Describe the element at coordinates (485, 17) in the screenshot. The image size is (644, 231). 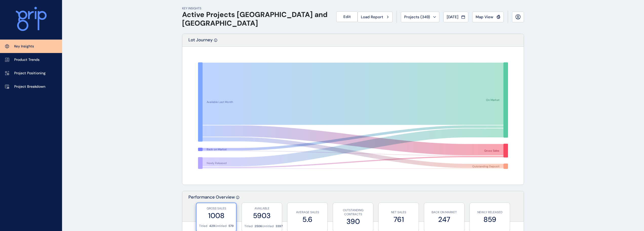
I see `span: Map View` at that location.